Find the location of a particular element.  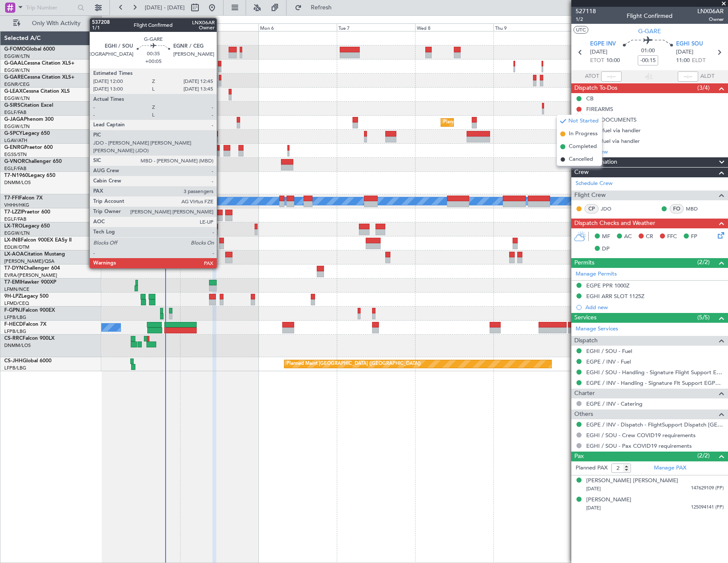

span: Crew is located at coordinates (581, 172).